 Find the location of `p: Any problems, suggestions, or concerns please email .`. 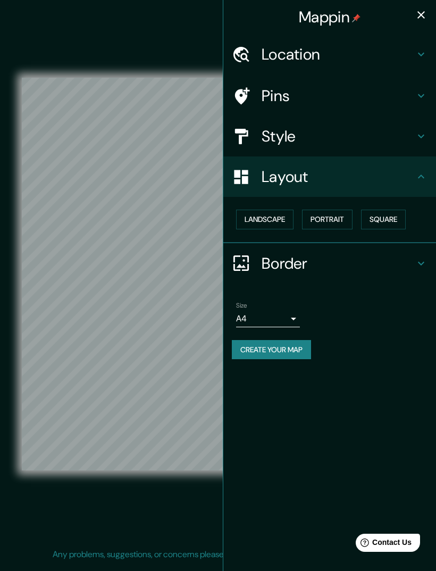

p: Any problems, suggestions, or concerns please email . is located at coordinates (216, 554).